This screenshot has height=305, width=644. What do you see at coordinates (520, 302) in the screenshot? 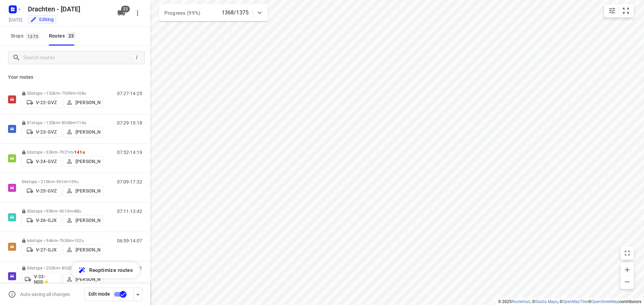
I see `a: Routetitan` at bounding box center [520, 302].